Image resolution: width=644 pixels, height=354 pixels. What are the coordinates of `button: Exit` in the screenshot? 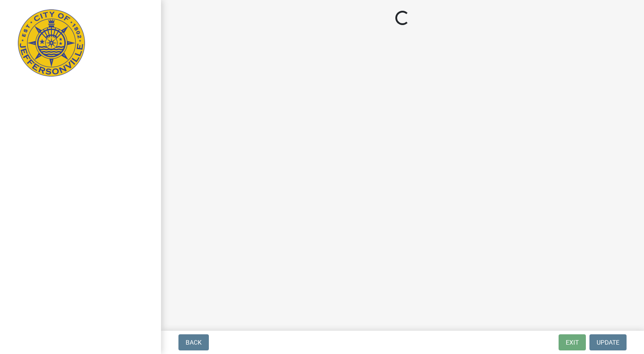 It's located at (572, 343).